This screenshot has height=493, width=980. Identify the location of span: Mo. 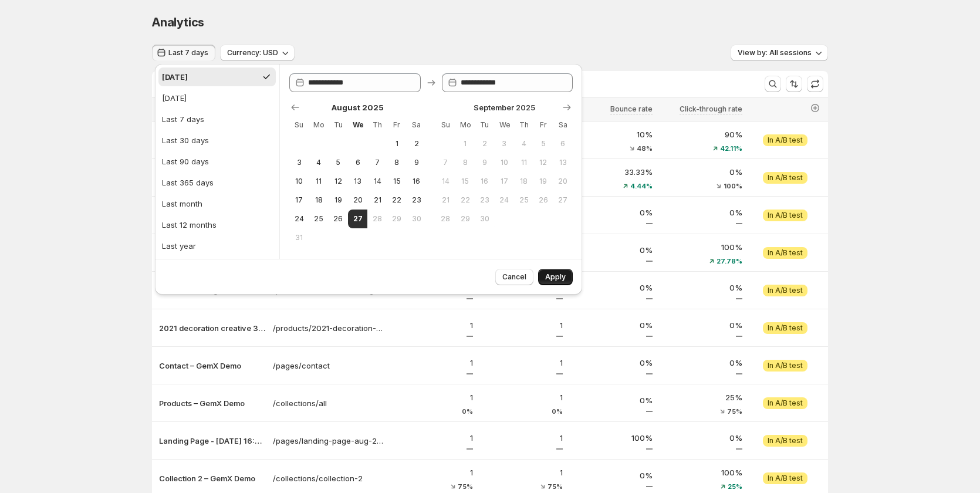
(465, 125).